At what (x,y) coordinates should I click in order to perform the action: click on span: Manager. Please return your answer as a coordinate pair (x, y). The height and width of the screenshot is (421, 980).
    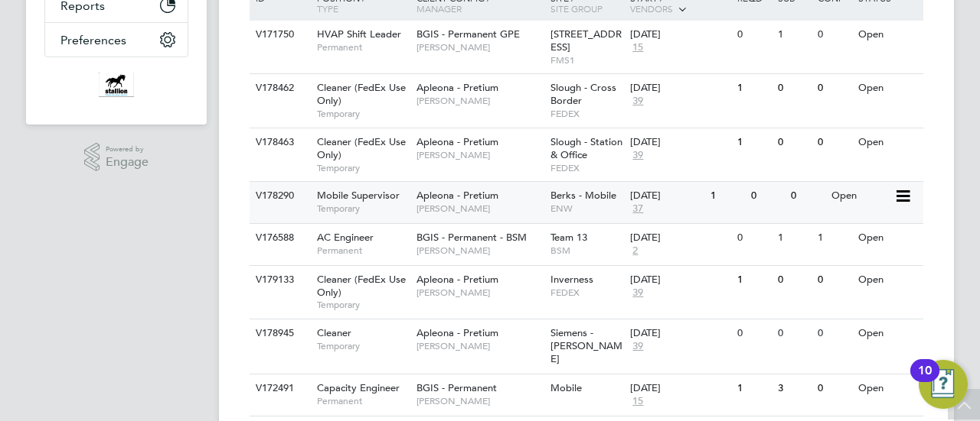
    Looking at the image, I should click on (438, 8).